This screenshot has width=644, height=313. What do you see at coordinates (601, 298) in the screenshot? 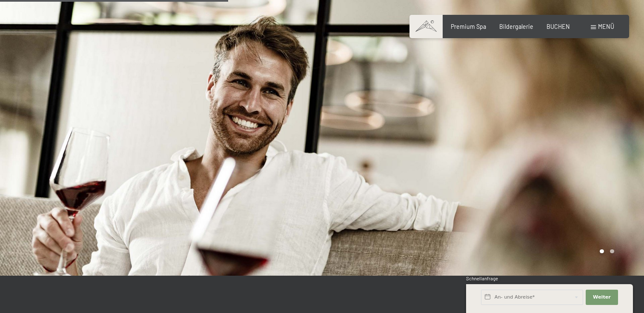
I see `button: Weiter` at bounding box center [601, 298].